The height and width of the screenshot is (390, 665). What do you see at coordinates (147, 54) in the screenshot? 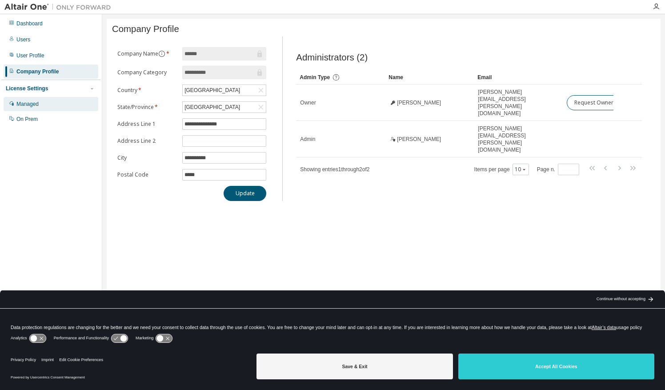
I see `label: Company Name` at bounding box center [147, 54].